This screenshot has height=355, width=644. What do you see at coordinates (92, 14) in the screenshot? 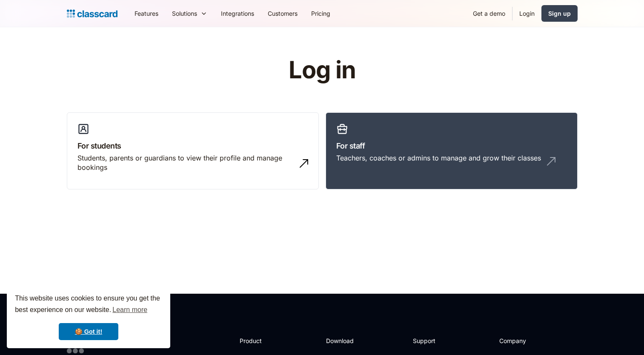
I see `a: home` at bounding box center [92, 14].